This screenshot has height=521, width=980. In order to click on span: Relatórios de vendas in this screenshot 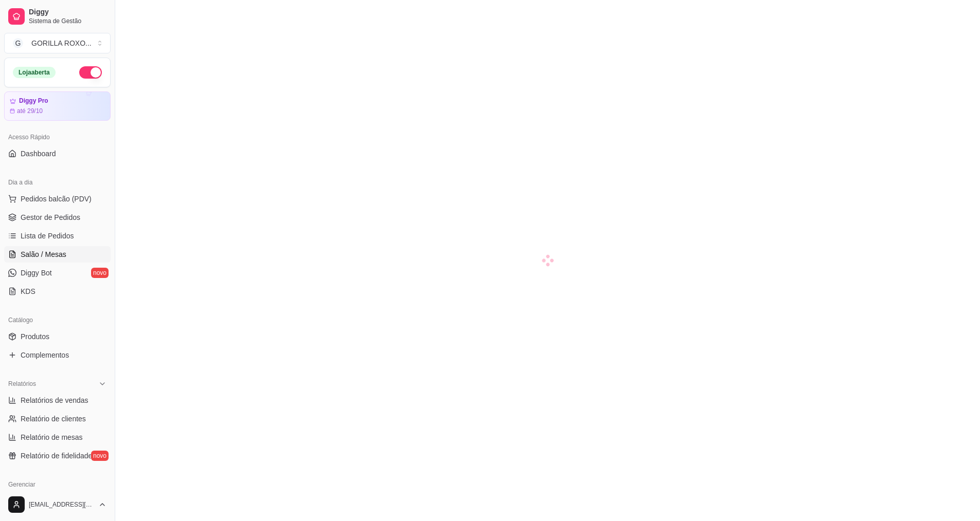, I will do `click(54, 400)`.